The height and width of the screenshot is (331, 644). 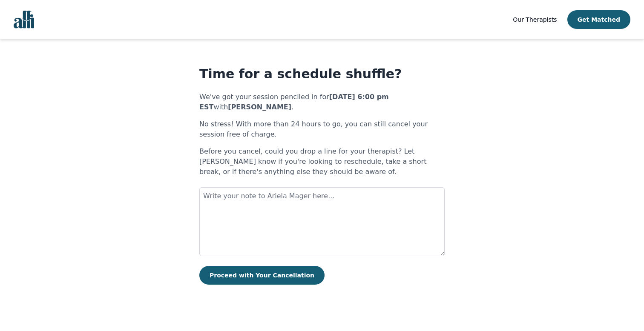 I want to click on button: Get Matched, so click(x=599, y=19).